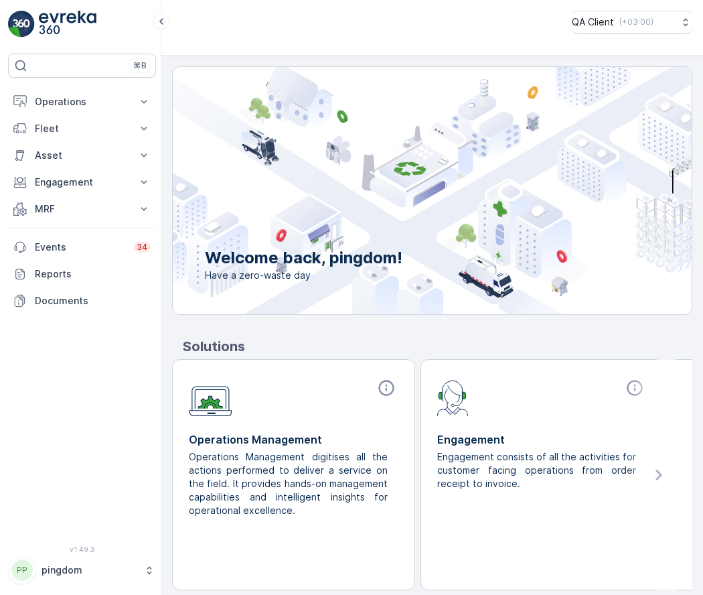 The width and height of the screenshot is (703, 595). I want to click on p: Operations, so click(82, 102).